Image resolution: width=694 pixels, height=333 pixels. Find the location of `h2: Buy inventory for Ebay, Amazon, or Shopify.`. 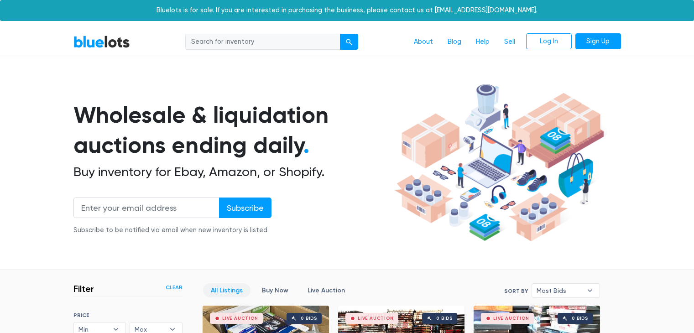

h2: Buy inventory for Ebay, Amazon, or Shopify. is located at coordinates (232, 172).